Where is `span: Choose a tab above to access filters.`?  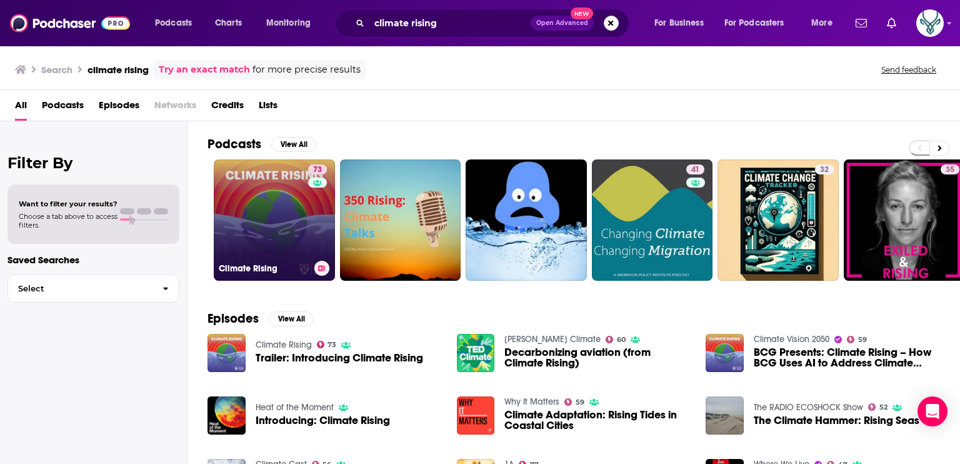 span: Choose a tab above to access filters. is located at coordinates (68, 221).